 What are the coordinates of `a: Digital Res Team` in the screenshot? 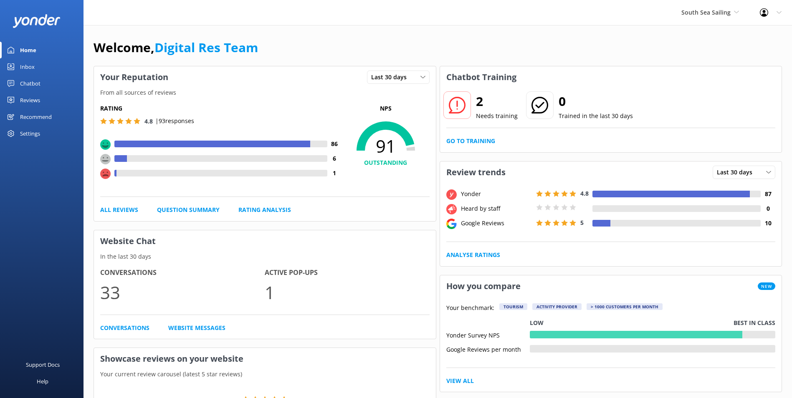 It's located at (206, 47).